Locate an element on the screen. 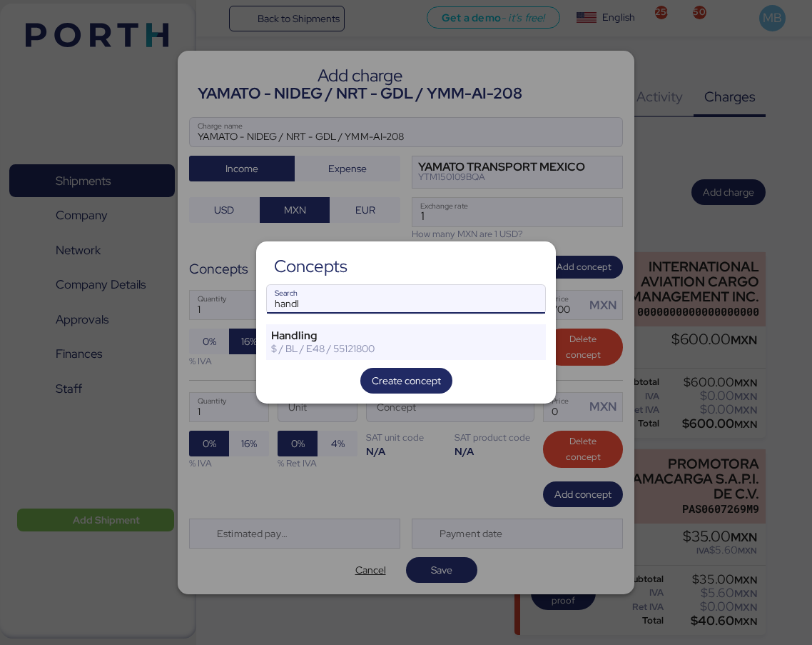  div: Concepts is located at coordinates (311, 267).